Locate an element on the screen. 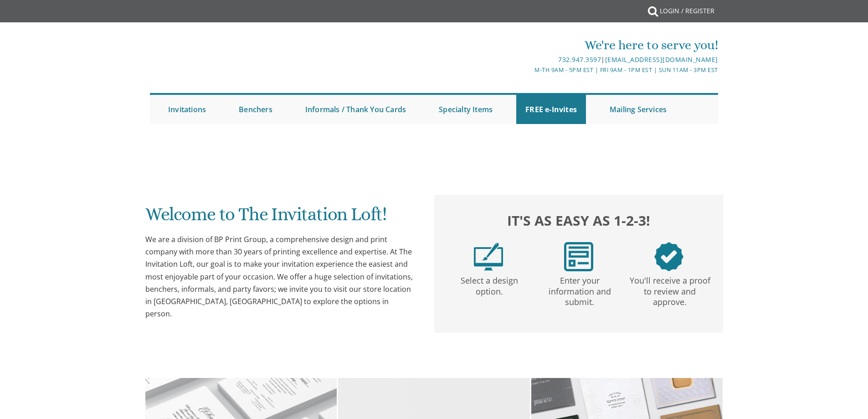  p: Enter your information and submit. is located at coordinates (579, 290).